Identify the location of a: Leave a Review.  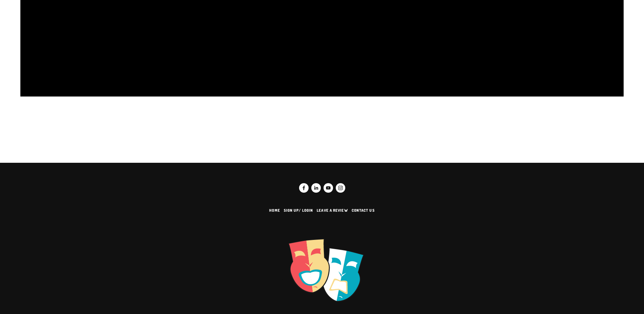
(334, 210).